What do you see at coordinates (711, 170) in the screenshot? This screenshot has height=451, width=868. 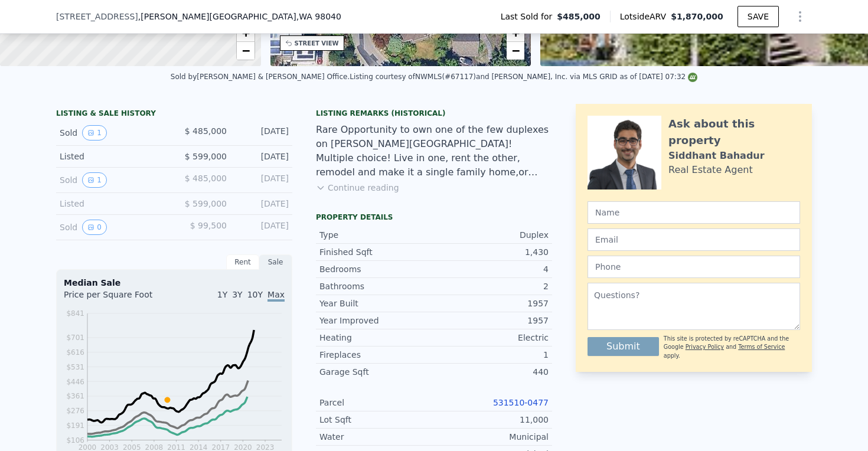 I see `div: Real Estate Agent` at bounding box center [711, 170].